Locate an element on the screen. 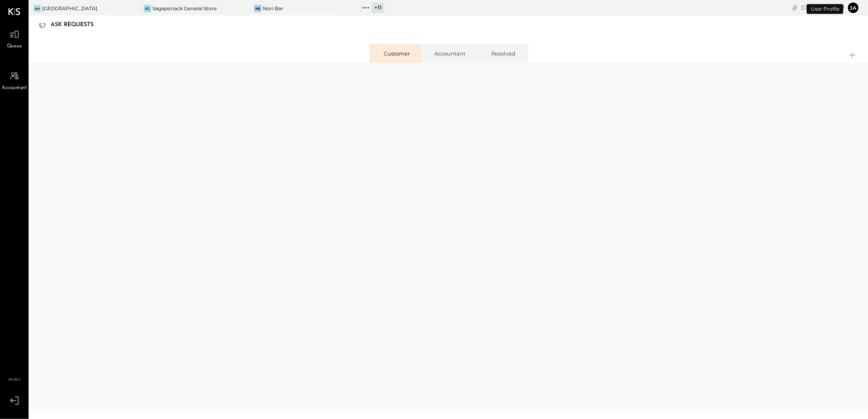 The height and width of the screenshot is (419, 868). div: Sagaponack General Store is located at coordinates (184, 8).